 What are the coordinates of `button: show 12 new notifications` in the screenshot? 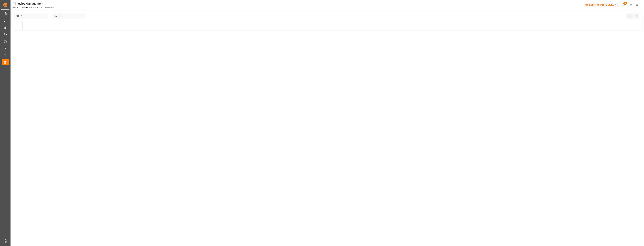 It's located at (623, 5).